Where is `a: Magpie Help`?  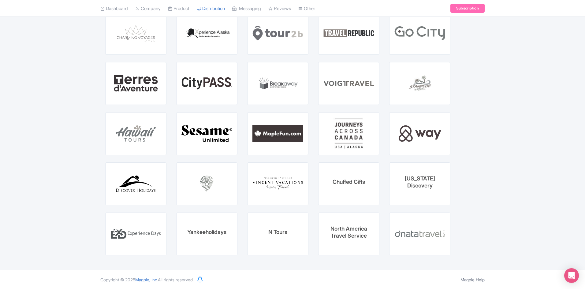 a: Magpie Help is located at coordinates (472, 279).